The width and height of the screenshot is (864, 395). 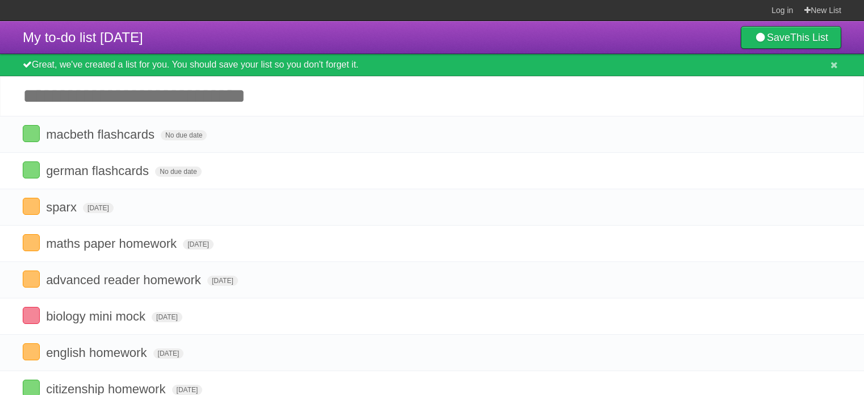 I want to click on span: maths paper homework, so click(x=113, y=243).